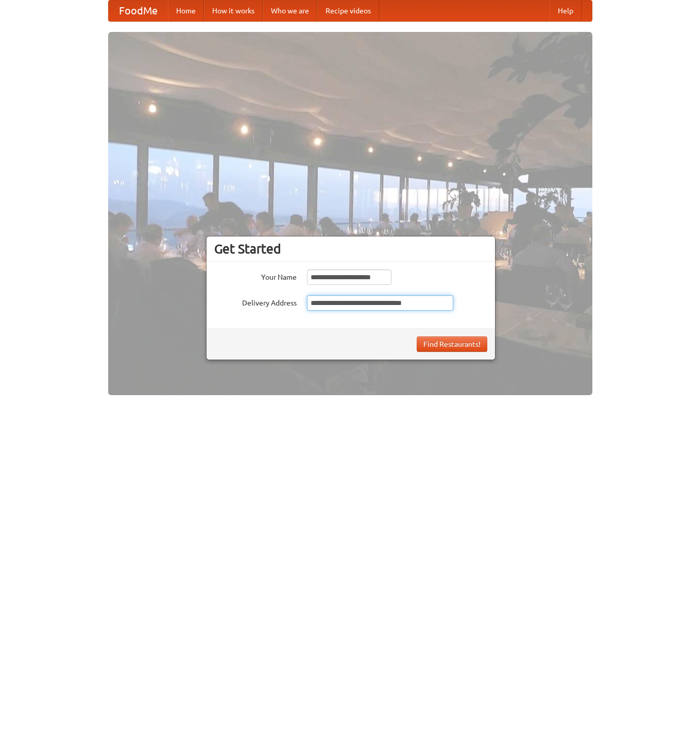 Image resolution: width=700 pixels, height=729 pixels. Describe the element at coordinates (348, 11) in the screenshot. I see `a: Recipe videos` at that location.